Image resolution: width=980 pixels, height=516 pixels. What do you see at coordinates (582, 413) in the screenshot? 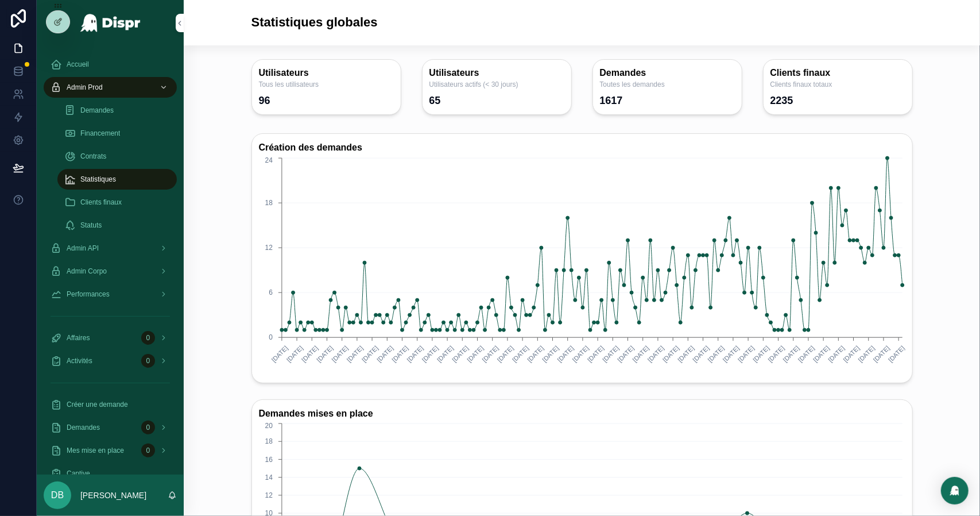
I see `h3: Demandes mises en place` at bounding box center [582, 413].